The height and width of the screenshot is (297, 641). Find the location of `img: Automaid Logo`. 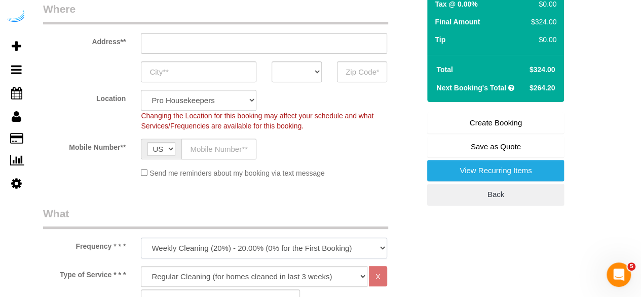

img: Automaid Logo is located at coordinates (16, 17).